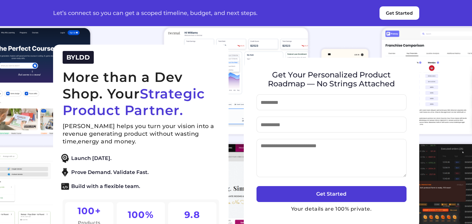 Image resolution: width=472 pixels, height=224 pixels. I want to click on p: Your details are 100% private., so click(332, 209).